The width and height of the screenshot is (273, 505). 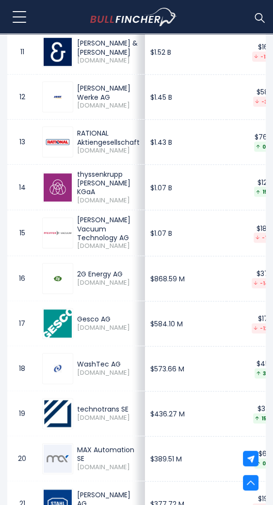 What do you see at coordinates (133, 17) in the screenshot?
I see `img: Bullfincher logo` at bounding box center [133, 17].